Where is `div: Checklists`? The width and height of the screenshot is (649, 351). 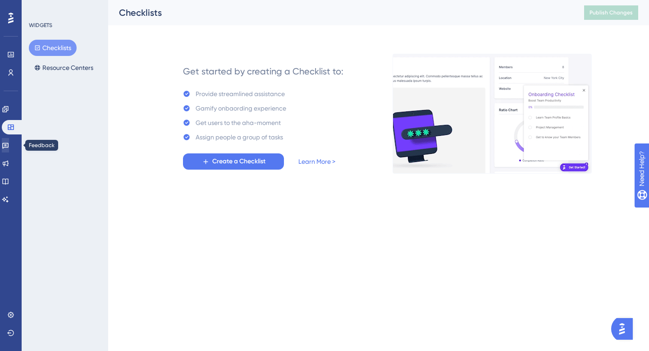 div: Checklists is located at coordinates (340, 13).